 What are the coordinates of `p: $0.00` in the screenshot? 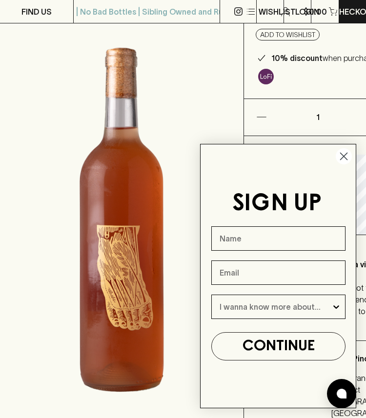 It's located at (315, 12).